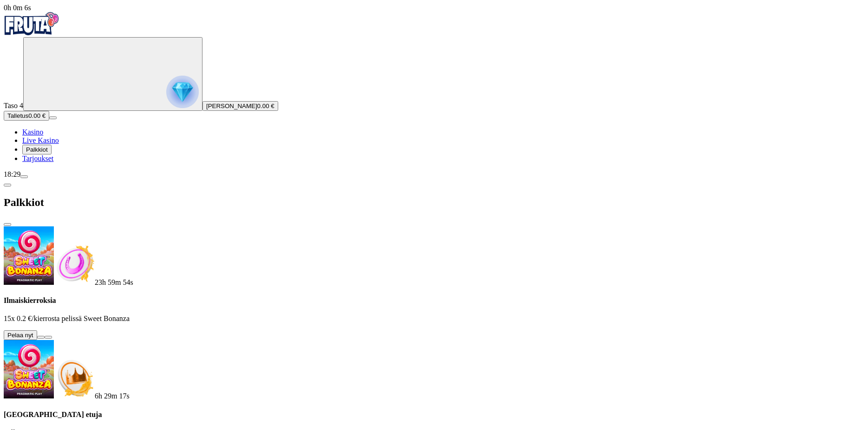 The image size is (868, 430). What do you see at coordinates (32, 131) in the screenshot?
I see `a: Kasino` at bounding box center [32, 131].